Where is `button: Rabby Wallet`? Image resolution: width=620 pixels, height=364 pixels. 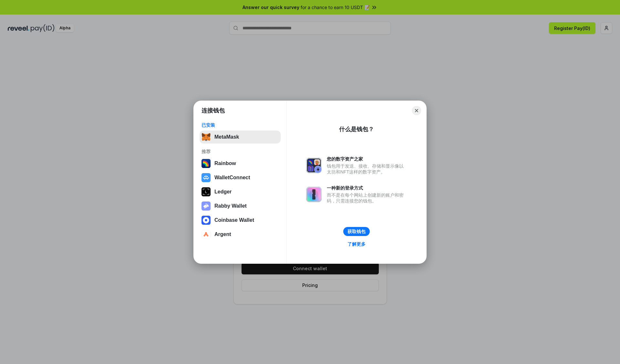
button: Rabby Wallet is located at coordinates (240, 206).